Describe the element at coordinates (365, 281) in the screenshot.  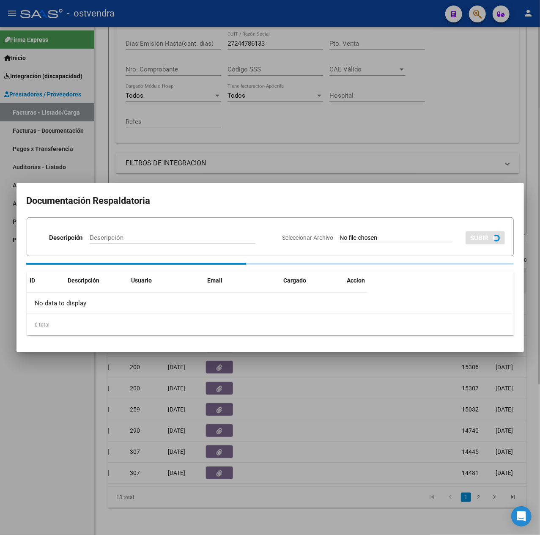
I see `datatable-header-cell: Accion` at that location.